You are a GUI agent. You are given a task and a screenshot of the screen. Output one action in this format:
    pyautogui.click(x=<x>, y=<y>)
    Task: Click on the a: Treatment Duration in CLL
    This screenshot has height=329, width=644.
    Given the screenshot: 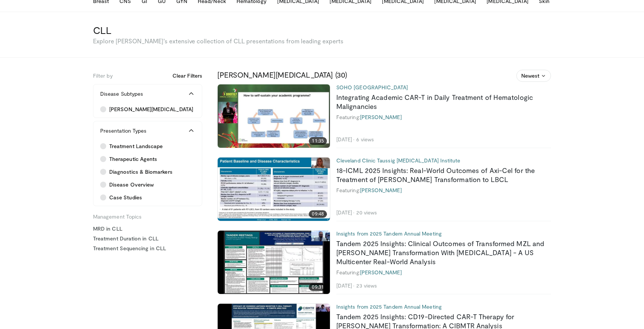 What is the action you would take?
    pyautogui.click(x=148, y=239)
    